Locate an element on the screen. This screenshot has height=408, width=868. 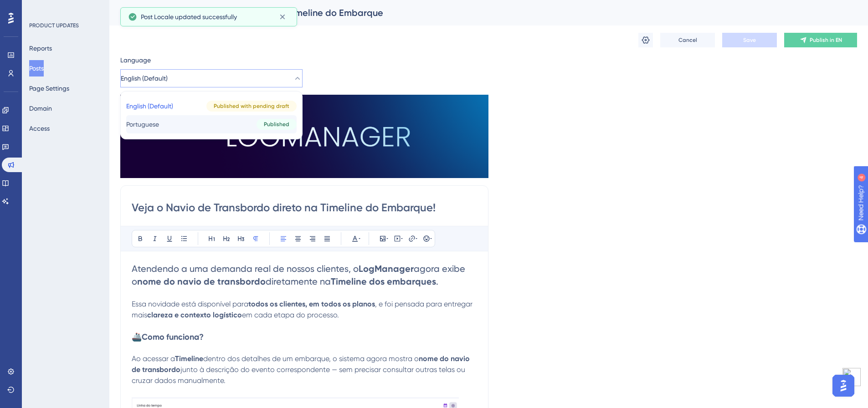
button: Posts is located at coordinates (36, 69).